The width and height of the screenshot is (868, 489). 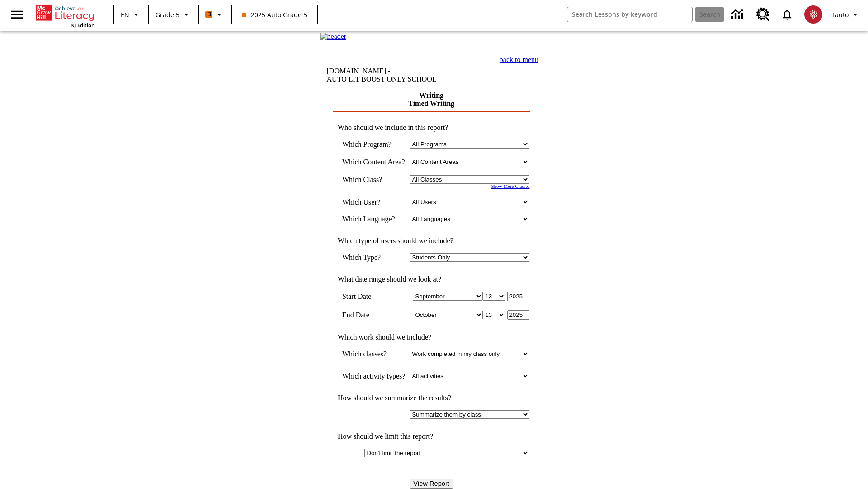 I want to click on button: Select a new avatar, so click(x=813, y=14).